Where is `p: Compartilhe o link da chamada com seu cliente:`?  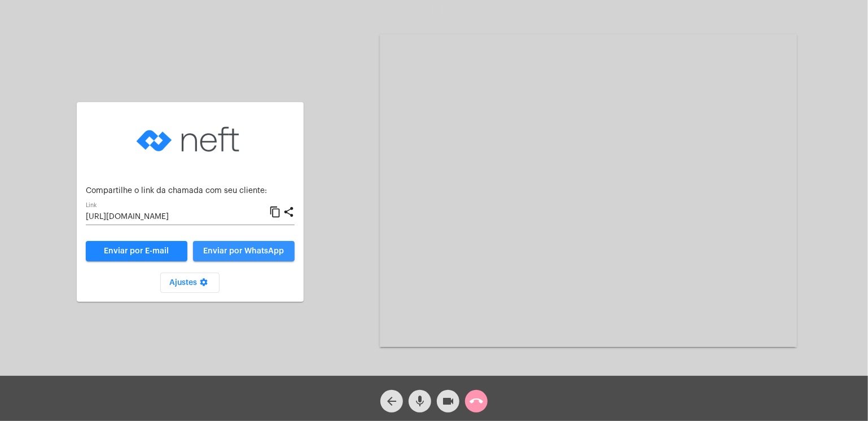
p: Compartilhe o link da chamada com seu cliente: is located at coordinates (190, 191).